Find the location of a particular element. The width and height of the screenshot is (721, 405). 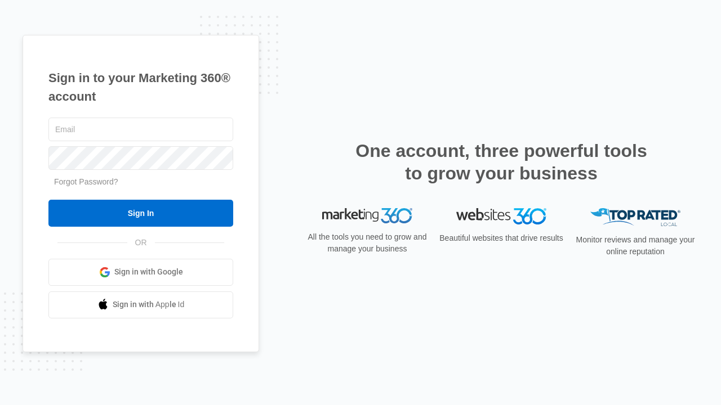

img: Top Rated Local is located at coordinates (635, 217).